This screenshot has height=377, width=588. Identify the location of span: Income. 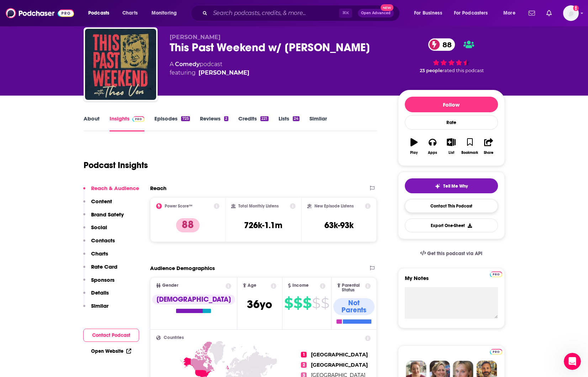
(301, 286).